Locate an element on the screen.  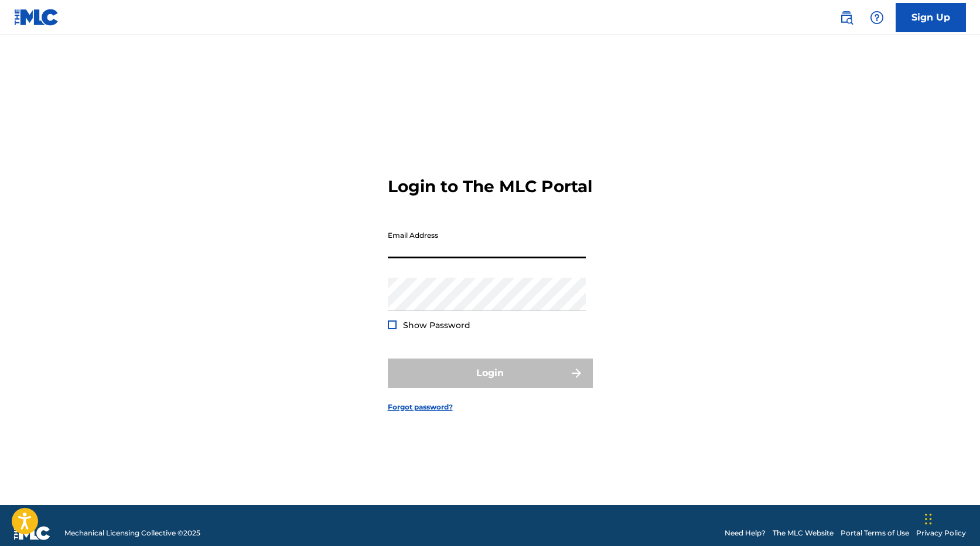
img: help is located at coordinates (877, 18).